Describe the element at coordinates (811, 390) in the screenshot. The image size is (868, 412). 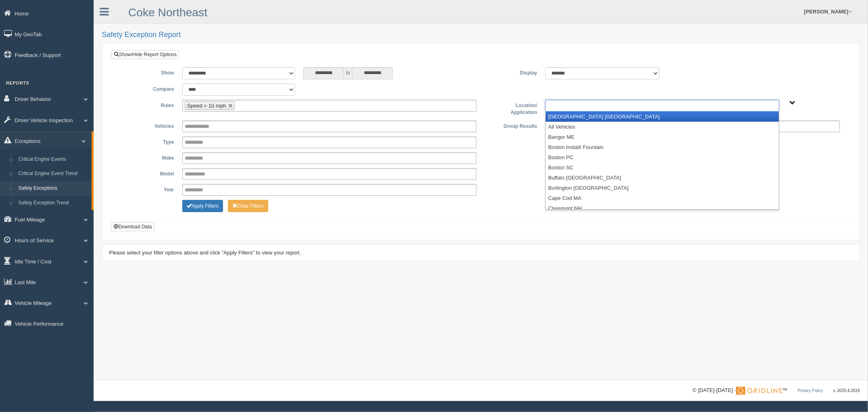
I see `a: Privacy Policy` at that location.